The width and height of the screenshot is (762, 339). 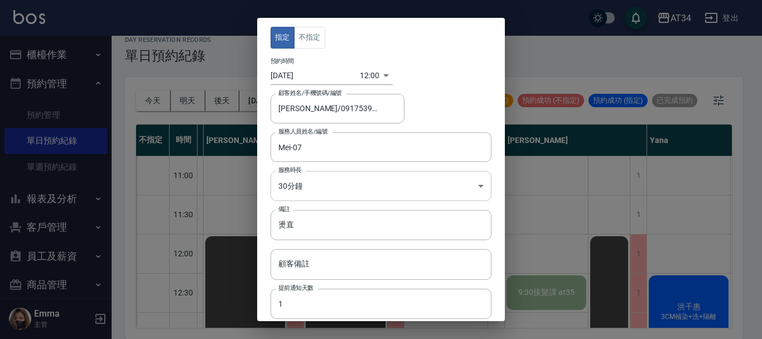 What do you see at coordinates (284, 209) in the screenshot?
I see `label: 備註` at bounding box center [284, 209].